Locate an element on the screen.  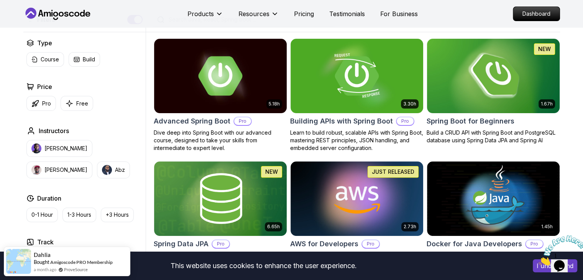
div: This website uses cookies to enhance the user experience. is located at coordinates (263, 266).